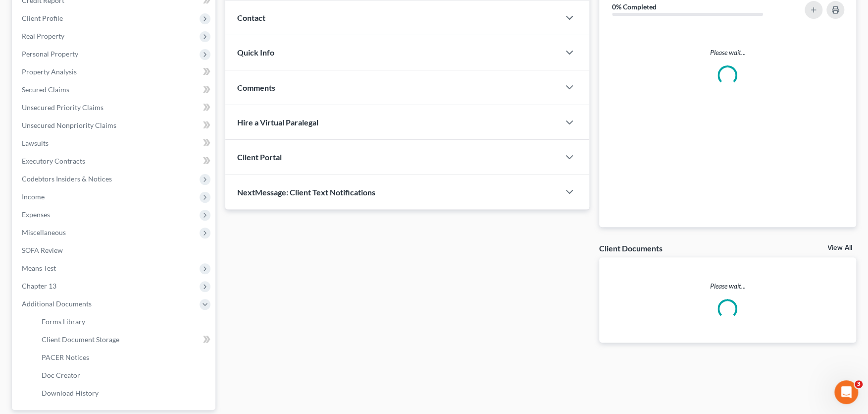 The image size is (868, 414). Describe the element at coordinates (33, 197) in the screenshot. I see `span: Income` at that location.